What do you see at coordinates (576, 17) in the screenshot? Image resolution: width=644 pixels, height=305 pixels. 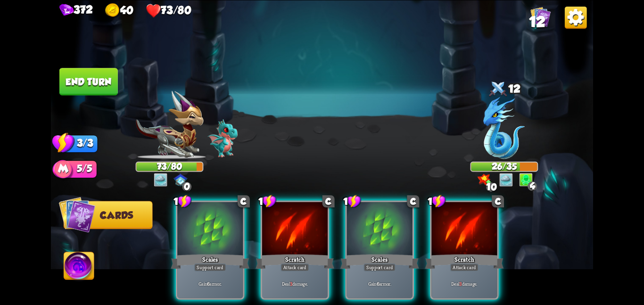 I see `img: OptionsButton.png` at bounding box center [576, 17].